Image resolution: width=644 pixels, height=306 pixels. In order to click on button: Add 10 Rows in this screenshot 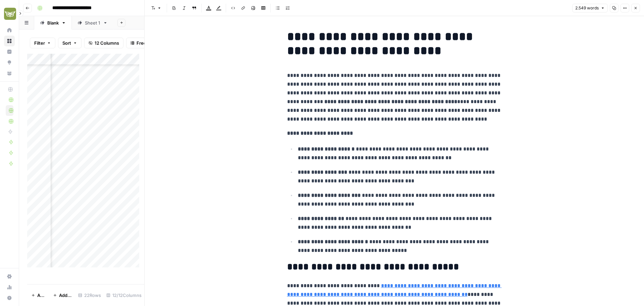, I will do `click(62, 295)`.